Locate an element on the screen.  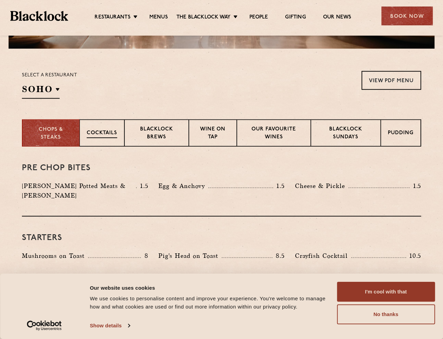
p: Chops & Steaks is located at coordinates (51, 133).